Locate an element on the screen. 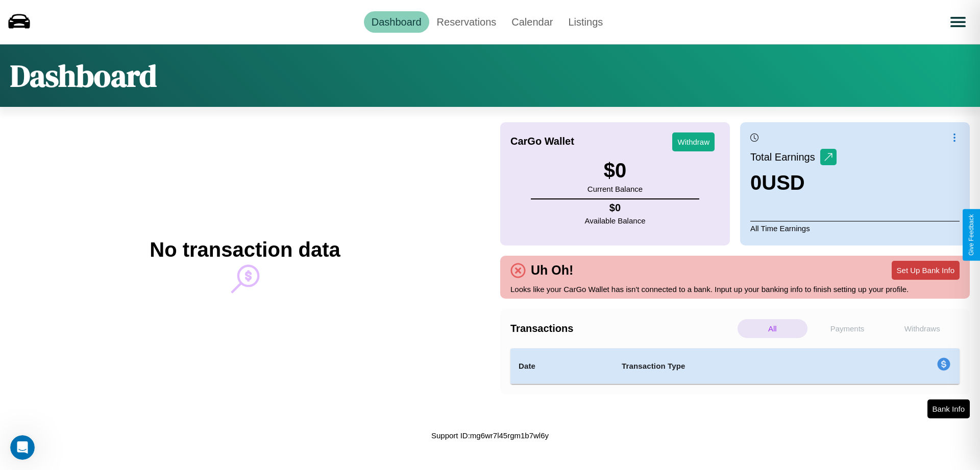 The image size is (980, 470). div: Give Feedback is located at coordinates (972, 234).